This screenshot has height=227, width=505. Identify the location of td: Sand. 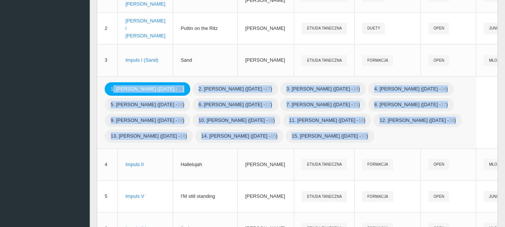
(205, 60).